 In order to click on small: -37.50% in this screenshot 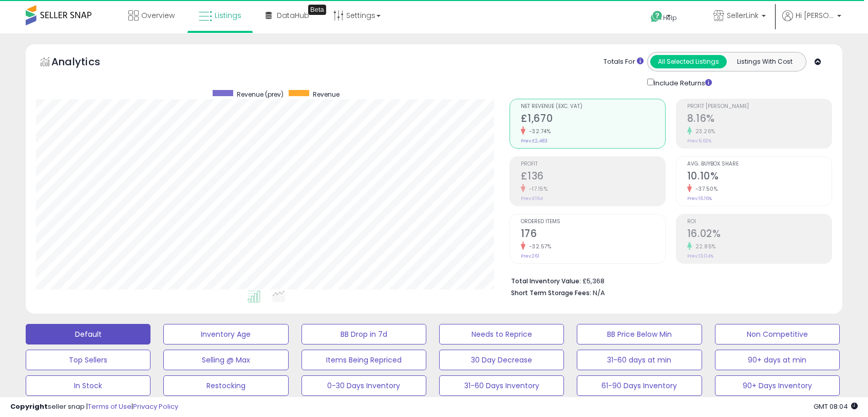, I will do `click(704, 189)`.